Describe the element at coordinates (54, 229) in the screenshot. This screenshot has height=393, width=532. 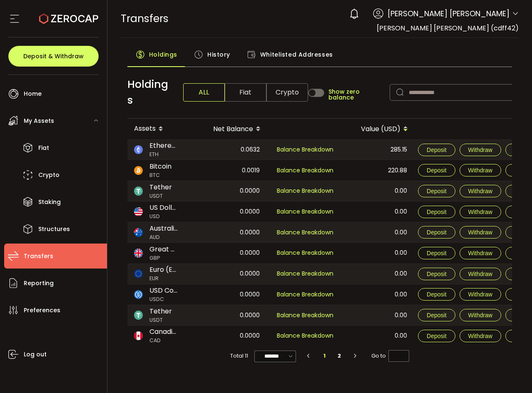
I see `span: Structures` at that location.